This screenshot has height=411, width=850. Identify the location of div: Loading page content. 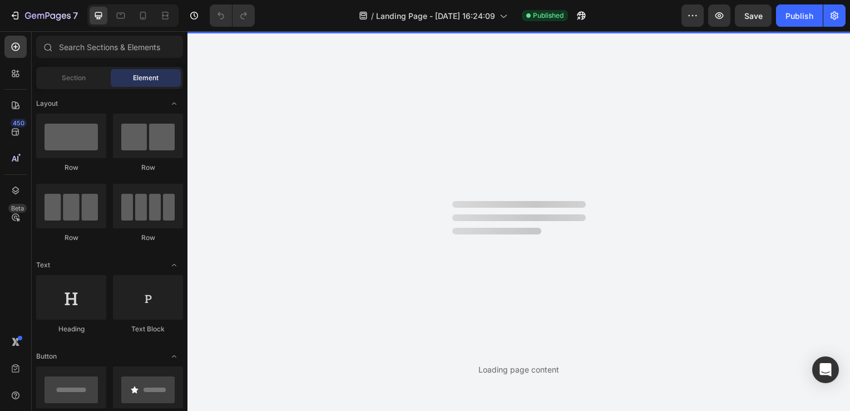
(519, 369).